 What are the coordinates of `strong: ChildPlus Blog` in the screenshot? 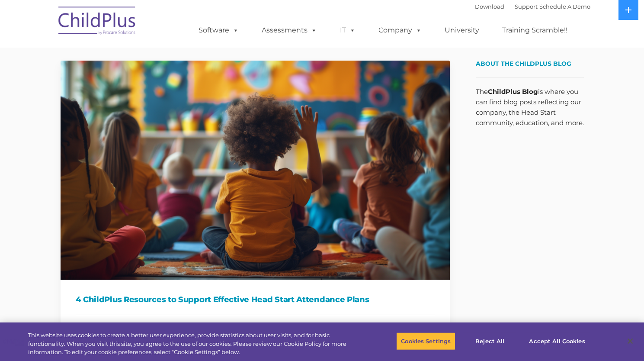 It's located at (513, 91).